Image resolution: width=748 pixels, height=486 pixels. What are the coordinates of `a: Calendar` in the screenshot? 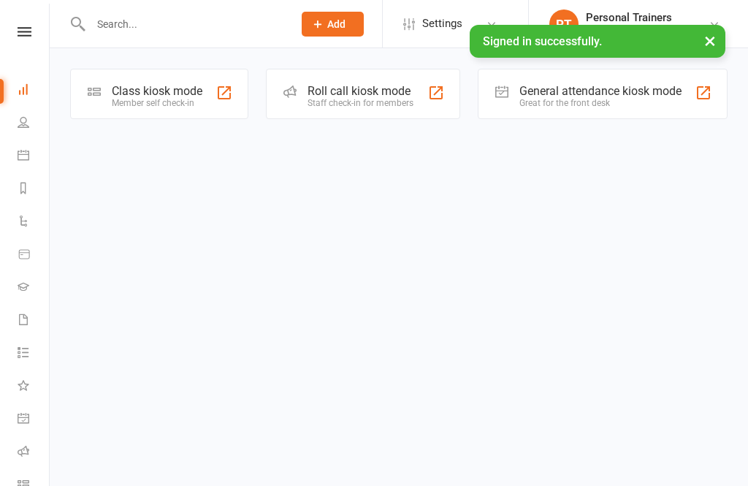 It's located at (34, 156).